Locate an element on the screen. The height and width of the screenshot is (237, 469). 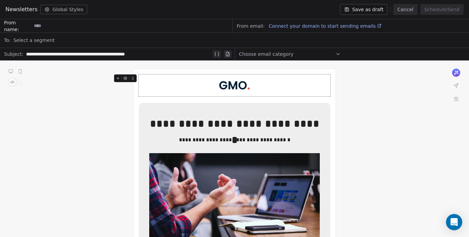
button: Cancel is located at coordinates (405, 9).